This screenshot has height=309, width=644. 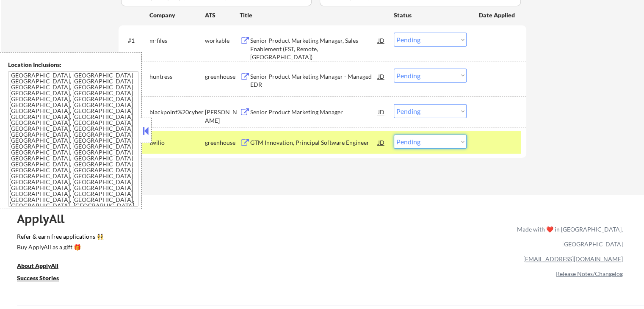 What do you see at coordinates (177, 112) in the screenshot?
I see `div: blackpoint%20cyber` at bounding box center [177, 112].